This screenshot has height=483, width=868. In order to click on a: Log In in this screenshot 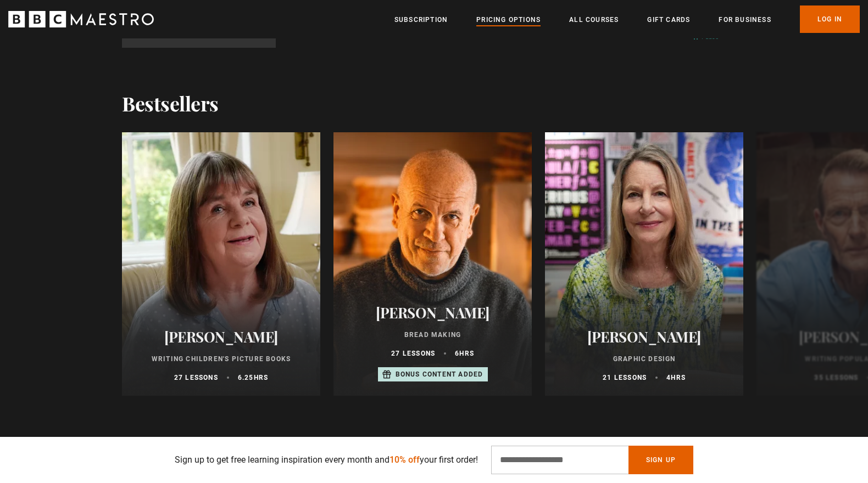, I will do `click(829, 19)`.